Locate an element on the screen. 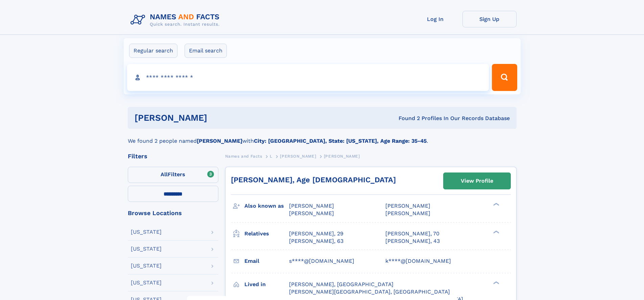 Image resolution: width=644 pixels, height=300 pixels. div: Found 2 Profiles In Our Records Database is located at coordinates (406, 119).